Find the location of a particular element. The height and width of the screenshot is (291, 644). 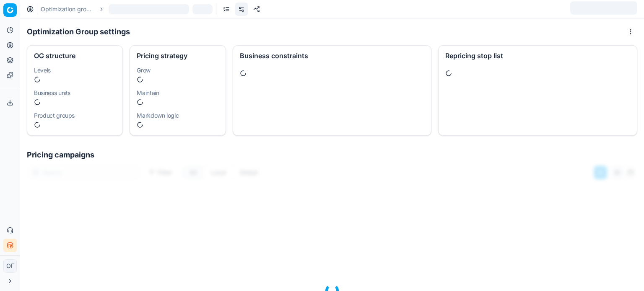

dt: Grow is located at coordinates (178, 71).